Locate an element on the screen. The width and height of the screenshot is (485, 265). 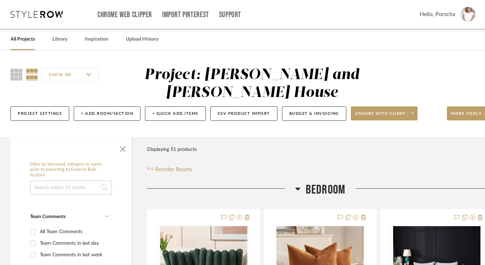
img: avatar is located at coordinates (468, 14).